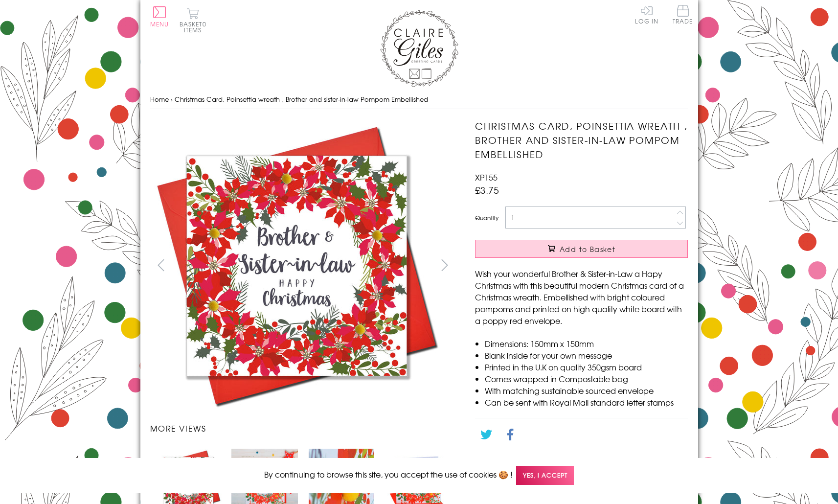 This screenshot has height=504, width=838. Describe the element at coordinates (159, 24) in the screenshot. I see `span: Menu` at that location.